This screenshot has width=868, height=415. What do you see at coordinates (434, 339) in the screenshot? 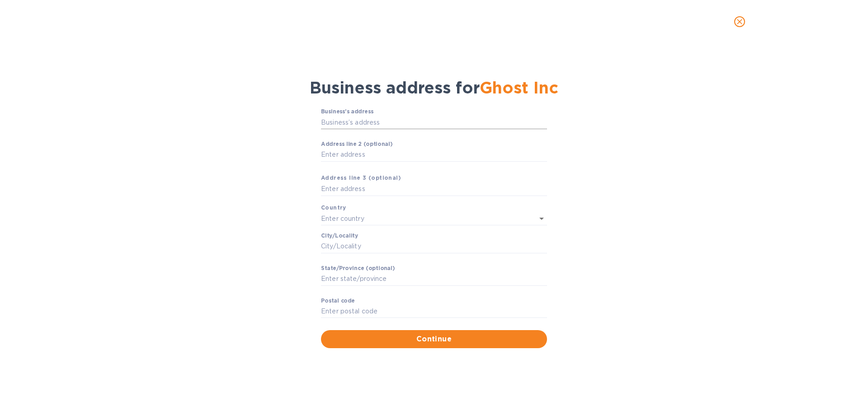
I see `span: Continue` at bounding box center [434, 339].